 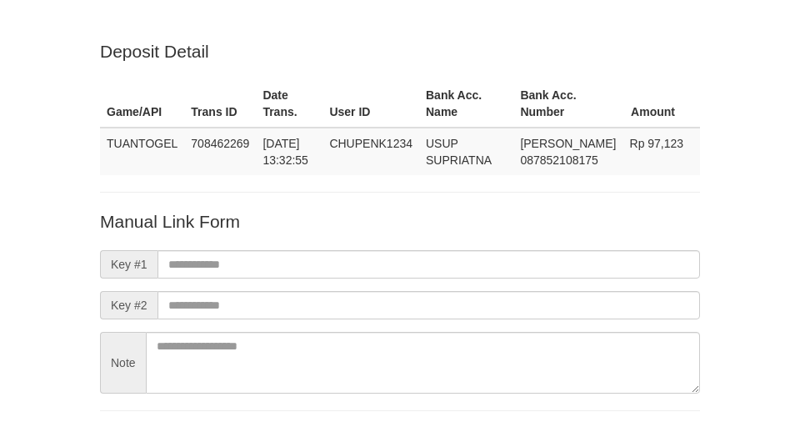 I want to click on span: Rp 97,123, so click(x=657, y=143).